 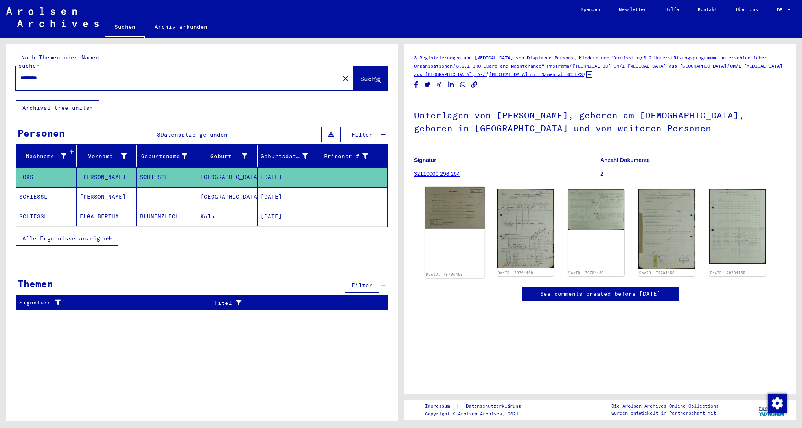 What do you see at coordinates (625, 160) in the screenshot?
I see `b: Anzahl Dokumente` at bounding box center [625, 160].